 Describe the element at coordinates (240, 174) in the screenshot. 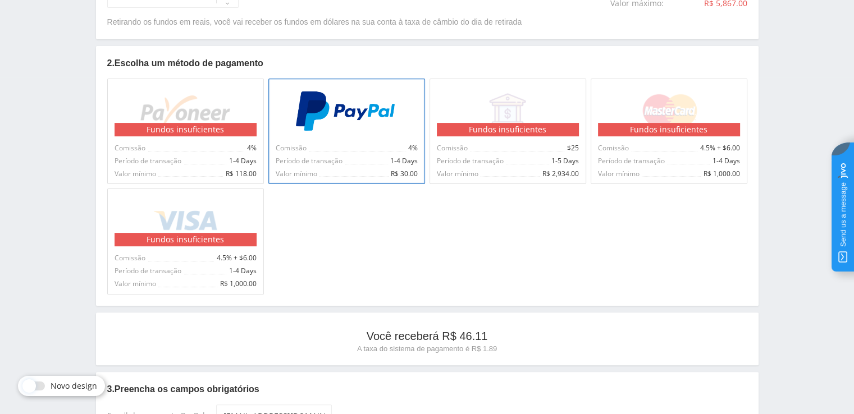

I see `span: R$ 118.00` at that location.